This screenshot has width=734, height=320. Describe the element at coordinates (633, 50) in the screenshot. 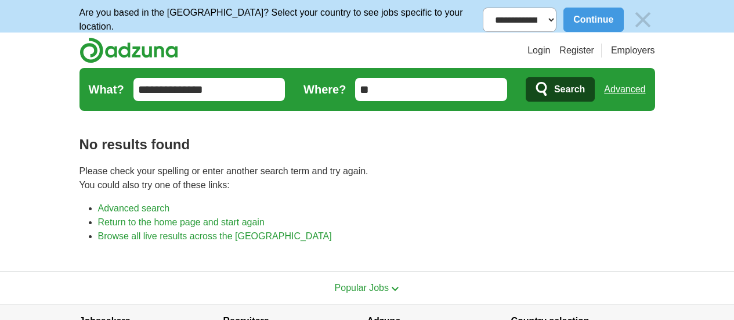

I see `a: Employers` at that location.